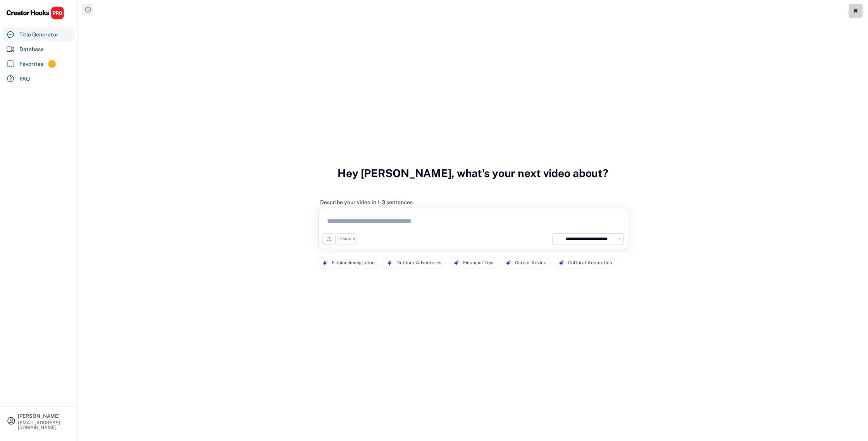 The width and height of the screenshot is (868, 441). I want to click on div: Financial Tips, so click(478, 263).